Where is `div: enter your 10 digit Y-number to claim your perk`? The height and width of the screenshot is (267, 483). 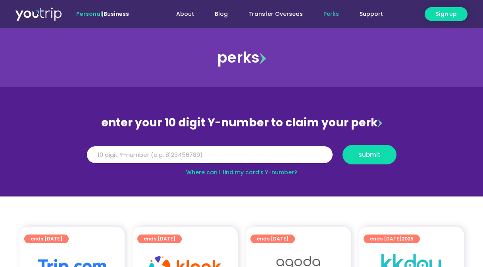
div: enter your 10 digit Y-number to claim your perk is located at coordinates (242, 123).